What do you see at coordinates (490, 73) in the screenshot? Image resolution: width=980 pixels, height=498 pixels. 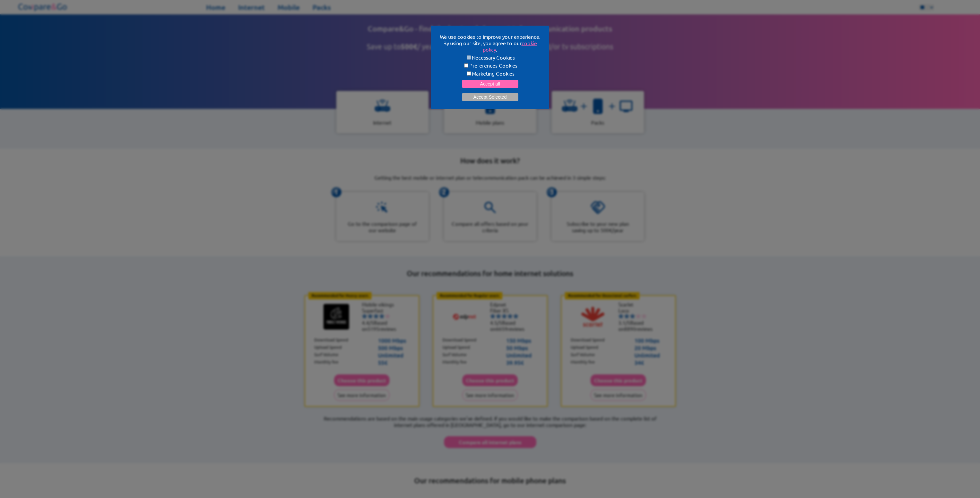 I see `label: Marketing Cookies` at bounding box center [490, 73].